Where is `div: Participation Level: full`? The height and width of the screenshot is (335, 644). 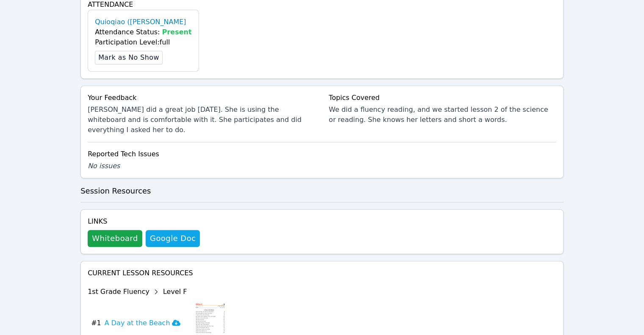 div: Participation Level: full is located at coordinates (143, 43).